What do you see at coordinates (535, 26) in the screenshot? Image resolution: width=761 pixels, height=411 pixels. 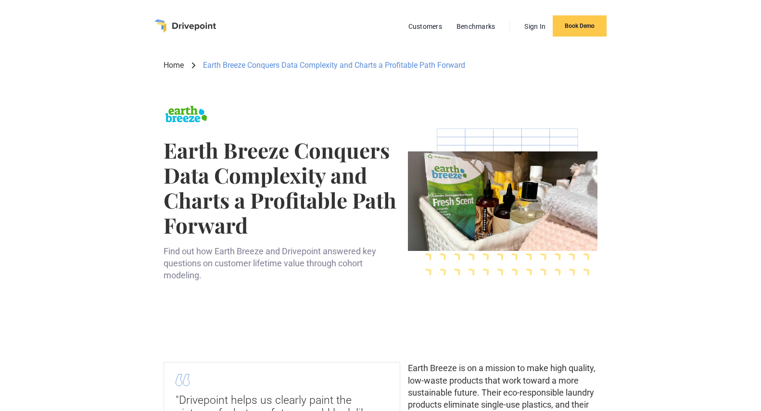 I see `a: Sign In` at bounding box center [535, 26].